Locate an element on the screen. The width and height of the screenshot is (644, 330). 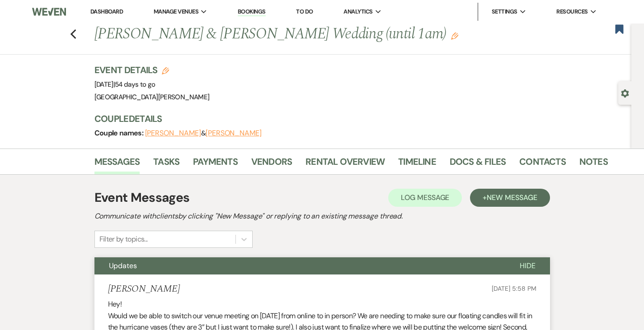
h1: Event Messages is located at coordinates (142, 198).